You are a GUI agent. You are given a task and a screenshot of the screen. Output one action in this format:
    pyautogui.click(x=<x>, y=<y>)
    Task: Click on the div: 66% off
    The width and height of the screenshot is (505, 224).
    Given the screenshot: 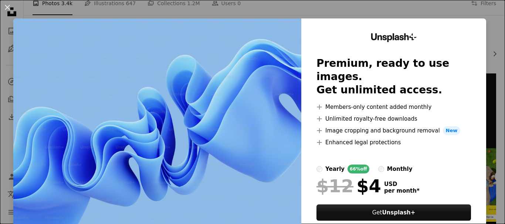 What is the action you would take?
    pyautogui.click(x=358, y=169)
    